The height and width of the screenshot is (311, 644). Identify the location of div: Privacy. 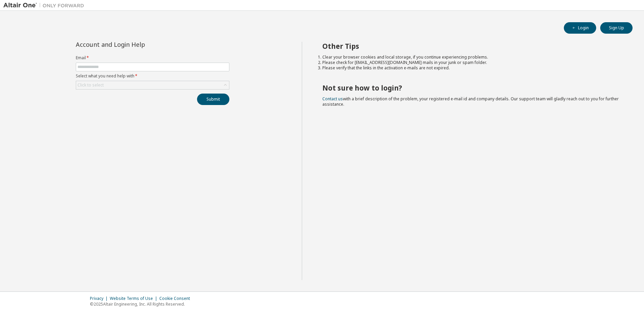
(100, 298).